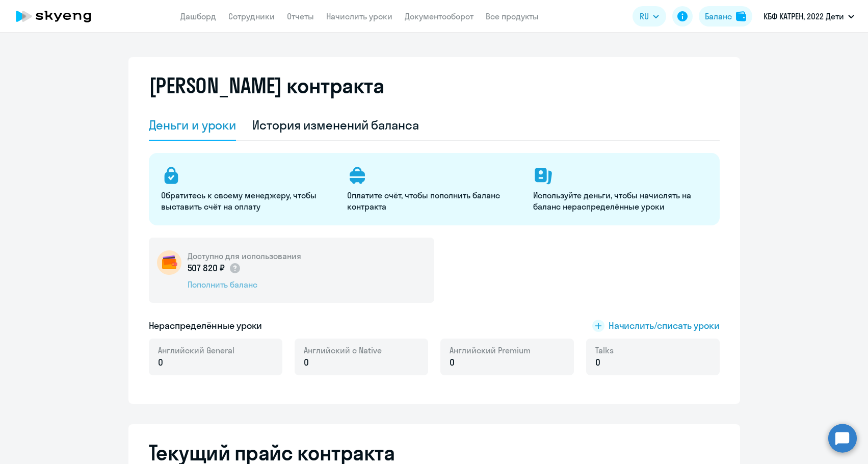 This screenshot has width=868, height=464. What do you see at coordinates (193, 125) in the screenshot?
I see `div: Деньги и уроки` at bounding box center [193, 125].